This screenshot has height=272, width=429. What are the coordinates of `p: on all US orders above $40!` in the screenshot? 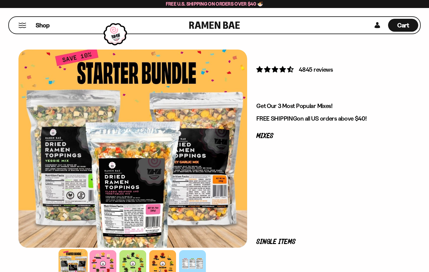 It's located at (329, 118).